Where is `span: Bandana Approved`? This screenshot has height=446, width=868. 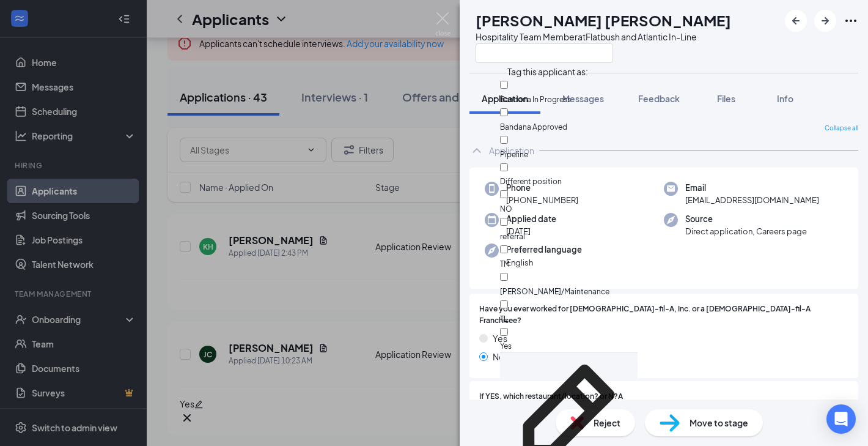
span: Bandana Approved is located at coordinates (534, 127).